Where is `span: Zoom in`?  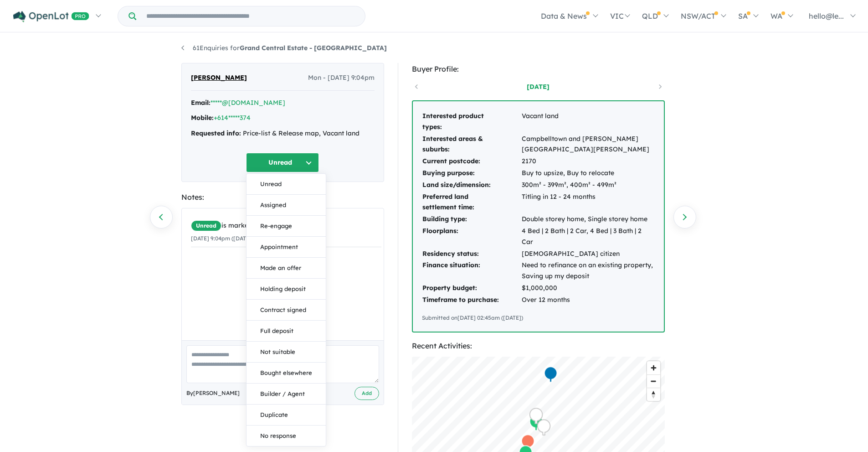 span: Zoom in is located at coordinates (653, 368).